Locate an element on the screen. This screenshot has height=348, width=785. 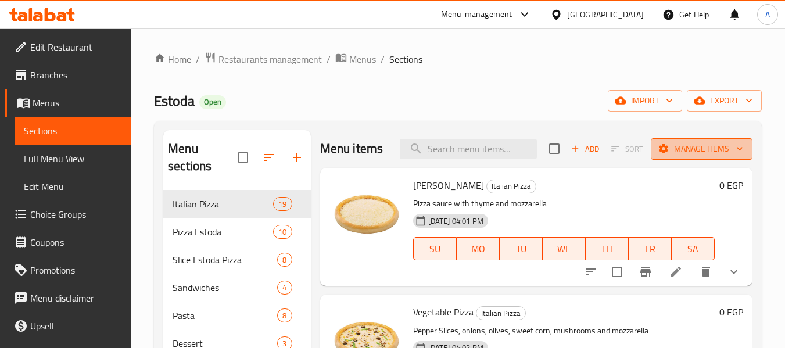
h2: Menu sections is located at coordinates (202, 157).